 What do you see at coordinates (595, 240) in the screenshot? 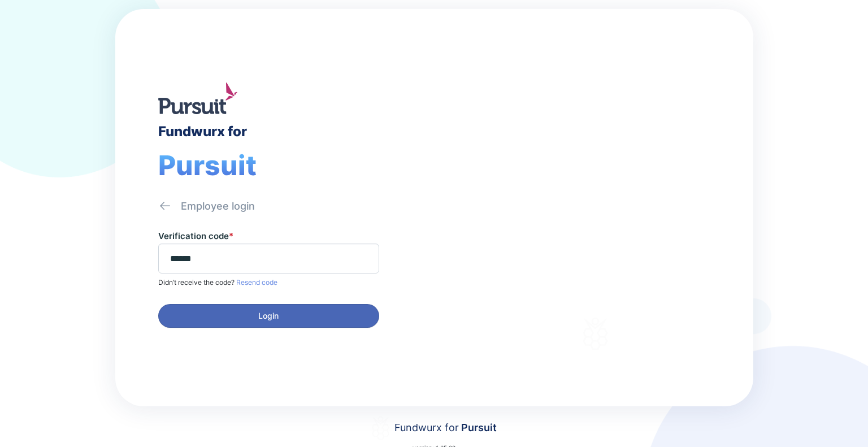
I see `div: Thank you for choosing Fundwurx as your partner in driving positive social impact!` at bounding box center [595, 240].